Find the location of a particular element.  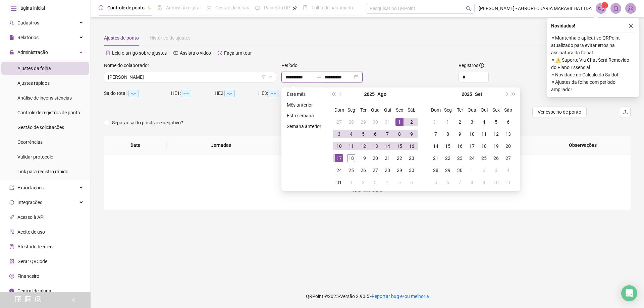

span: to is located at coordinates (319, 77).